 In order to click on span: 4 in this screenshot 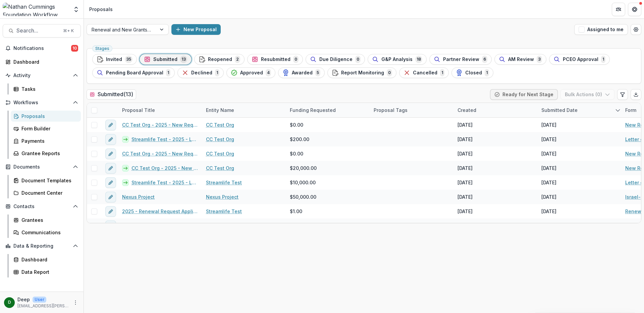, I will do `click(269, 72)`.